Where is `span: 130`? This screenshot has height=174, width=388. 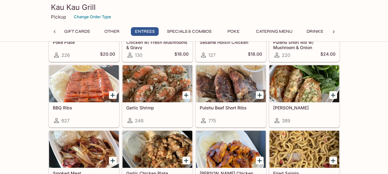 span: 130 is located at coordinates (139, 55).